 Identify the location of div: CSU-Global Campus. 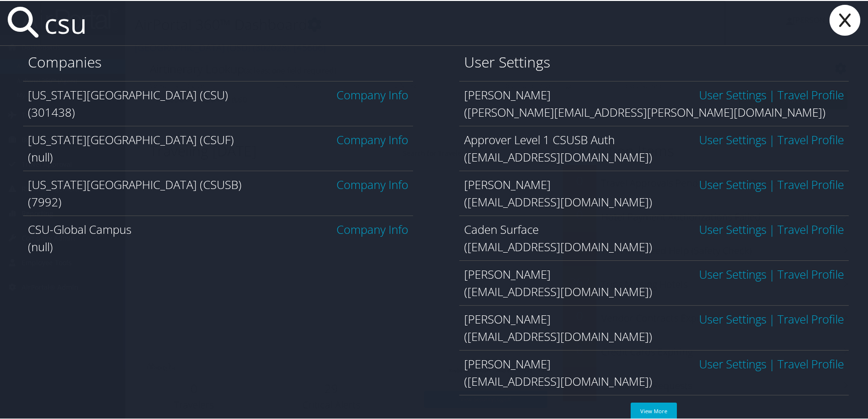
(218, 228).